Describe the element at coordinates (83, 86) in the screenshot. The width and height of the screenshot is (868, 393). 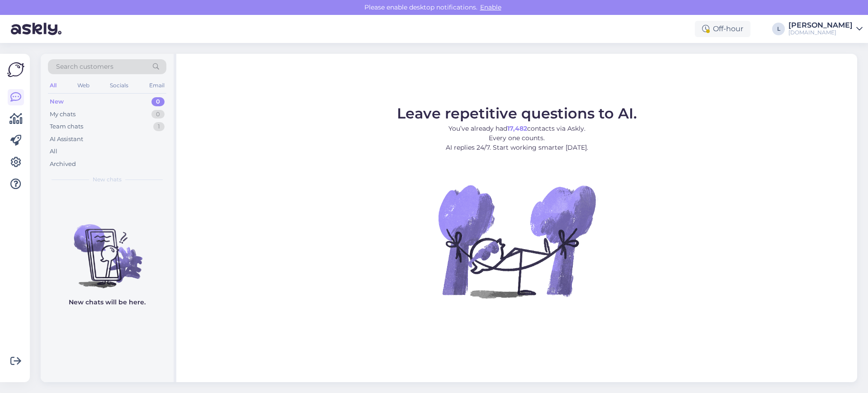
I see `div: Web` at that location.